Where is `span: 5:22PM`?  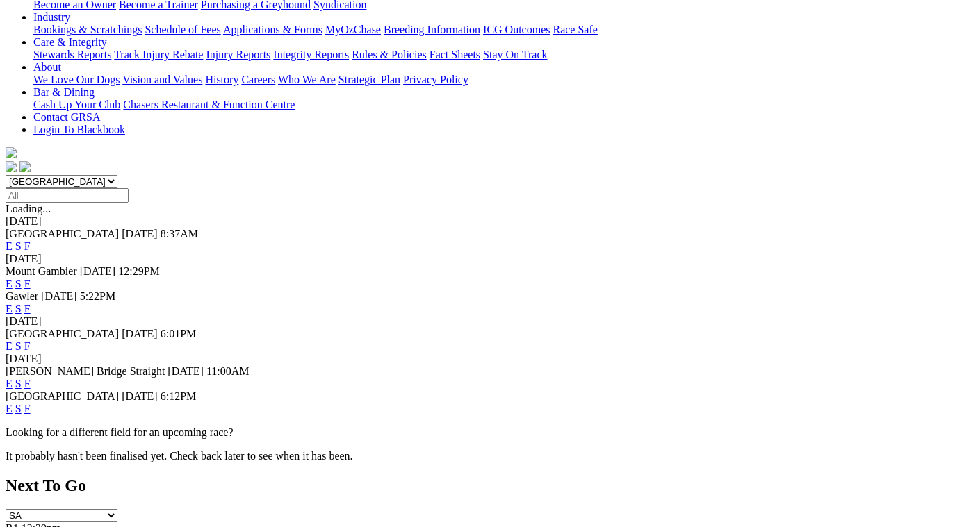 span: 5:22PM is located at coordinates (98, 296).